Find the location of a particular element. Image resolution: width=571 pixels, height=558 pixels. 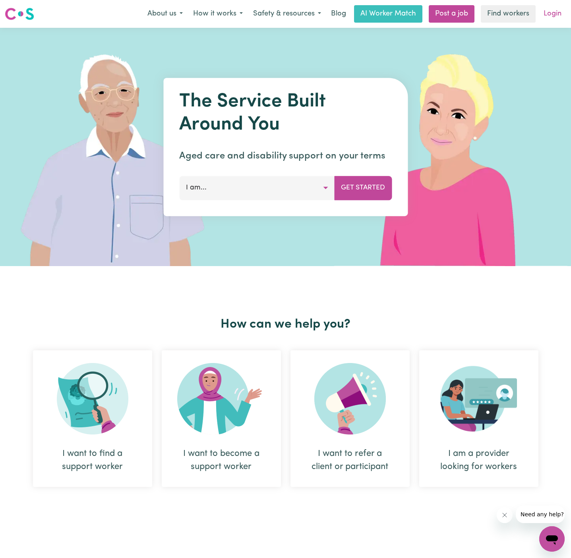

h2: How can we help you? is located at coordinates (286, 325).